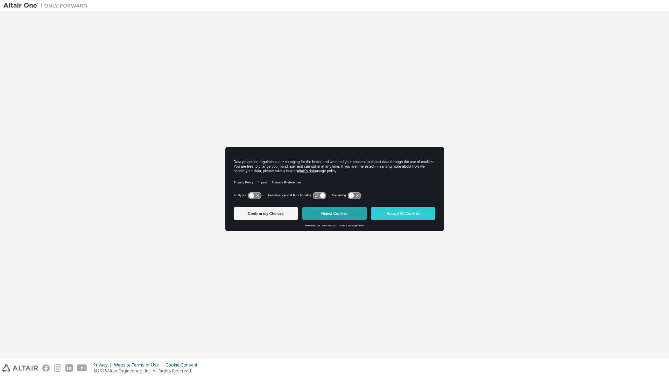  I want to click on img: linkedin.svg, so click(69, 368).